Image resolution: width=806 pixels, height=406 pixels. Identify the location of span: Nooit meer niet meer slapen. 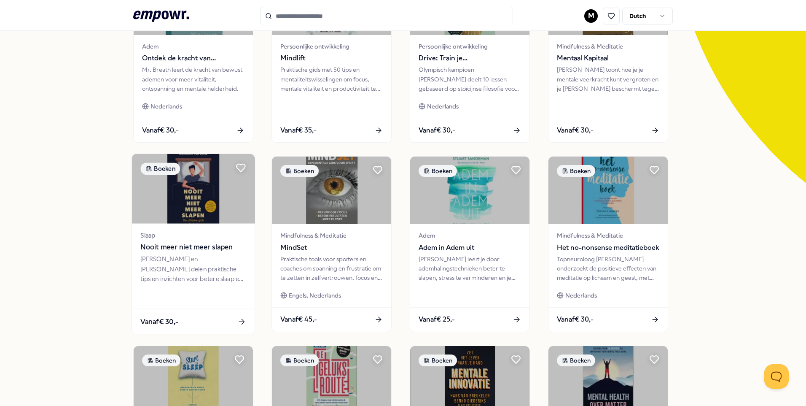
(193, 247).